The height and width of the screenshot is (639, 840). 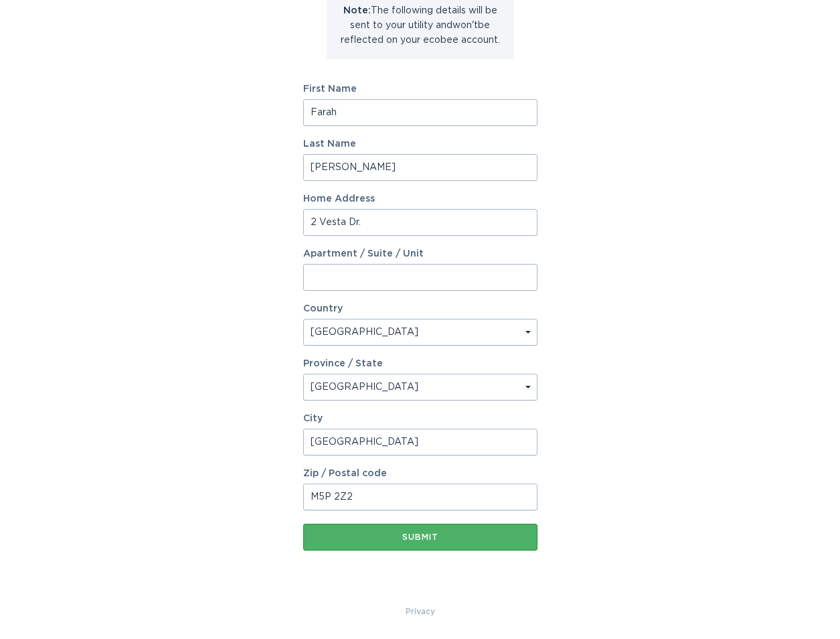 I want to click on button: Submit, so click(x=420, y=537).